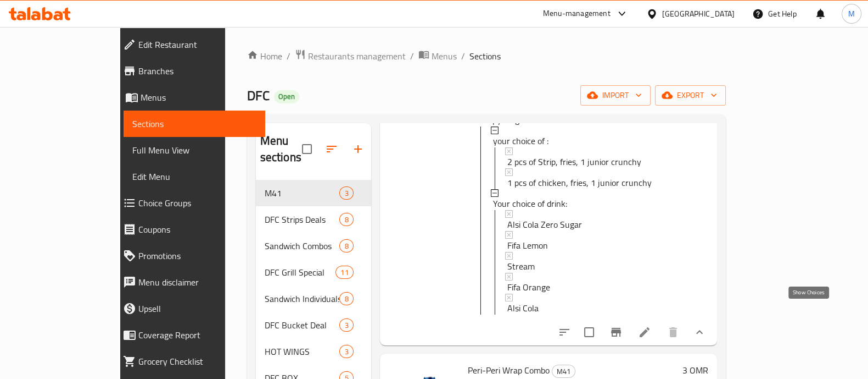 The width and height of the screenshot is (868, 379). Describe the element at coordinates (197, 256) in the screenshot. I see `span: Promotions` at that location.